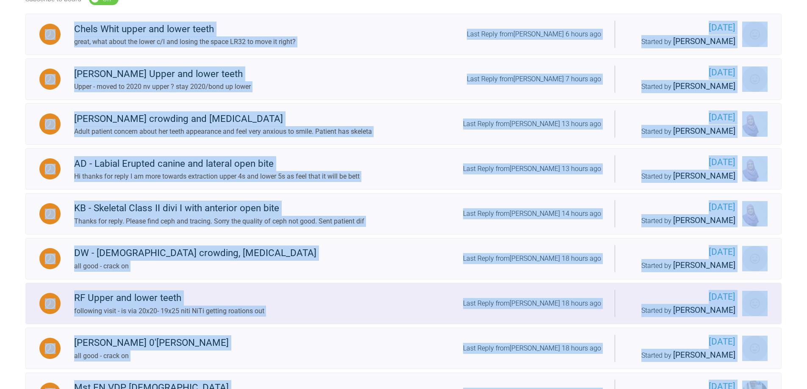 This screenshot has width=807, height=389. Describe the element at coordinates (185, 29) in the screenshot. I see `div: Chels Whit upper and lower teeth` at that location.